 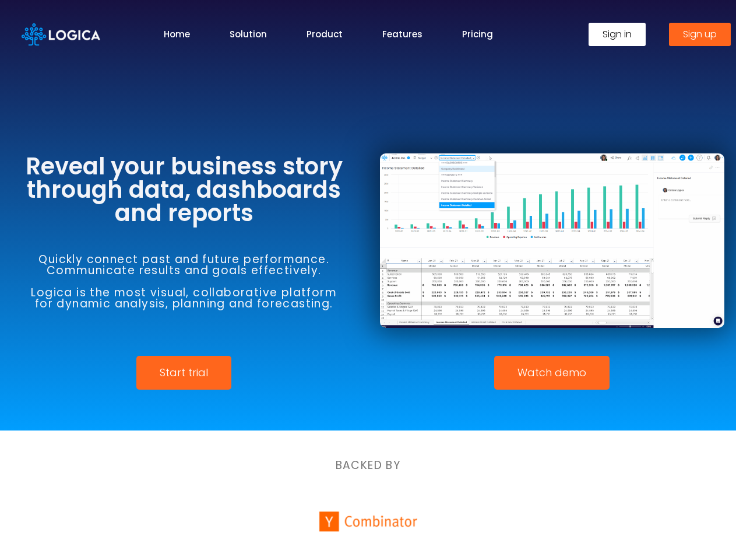 I want to click on a: Solution, so click(x=248, y=34).